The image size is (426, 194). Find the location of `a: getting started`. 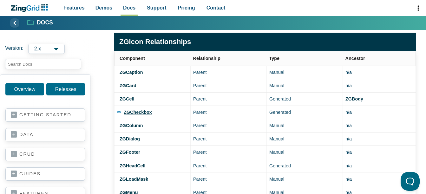

a: getting started is located at coordinates (45, 115).